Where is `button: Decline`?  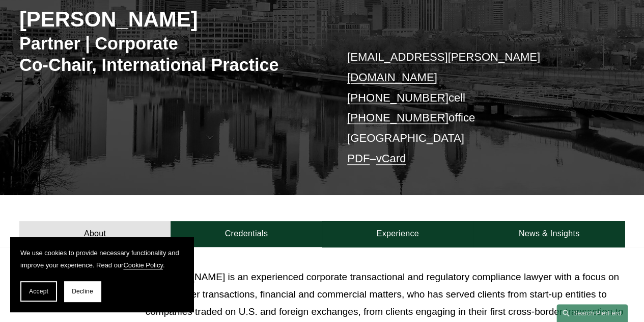 button: Decline is located at coordinates (82, 291).